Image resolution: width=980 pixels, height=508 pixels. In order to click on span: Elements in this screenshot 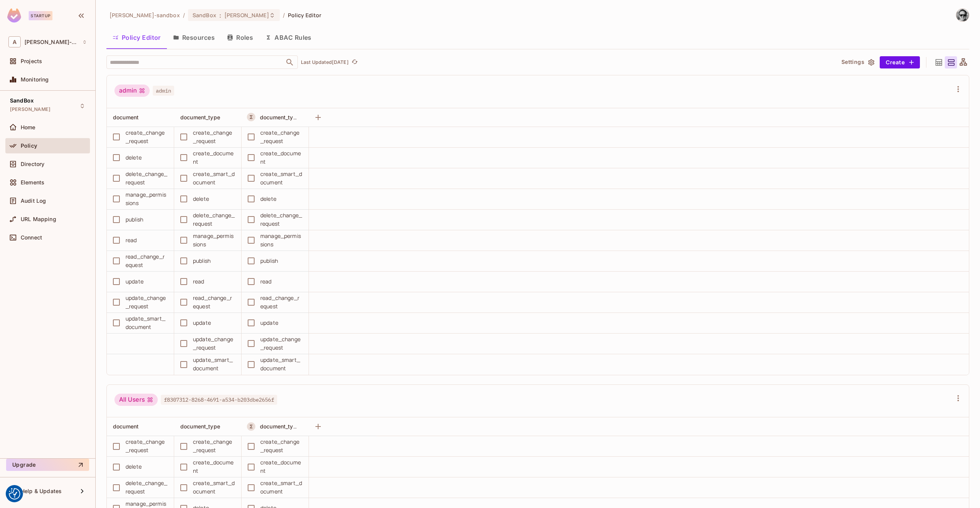, I will do `click(33, 182)`.